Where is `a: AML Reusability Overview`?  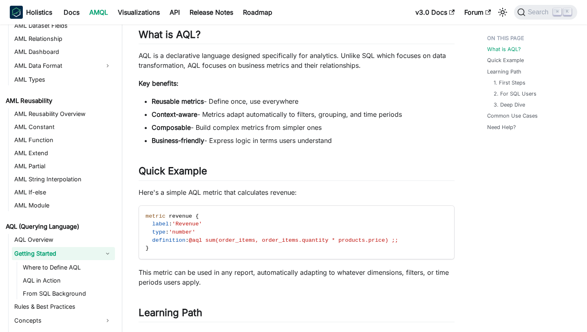
a: AML Reusability Overview is located at coordinates (63, 114).